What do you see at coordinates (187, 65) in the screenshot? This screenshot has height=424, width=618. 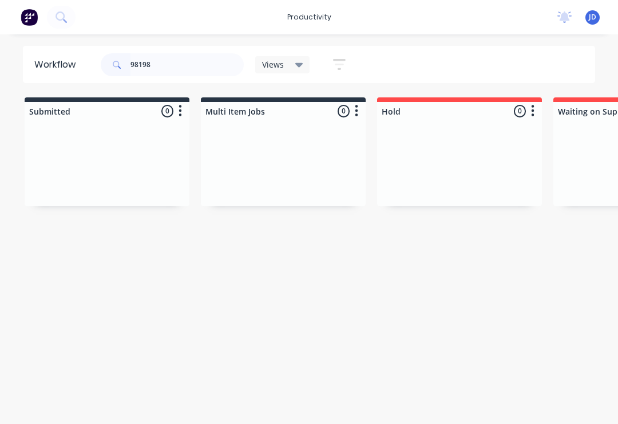 I see `input: Search for orders...` at bounding box center [187, 65].